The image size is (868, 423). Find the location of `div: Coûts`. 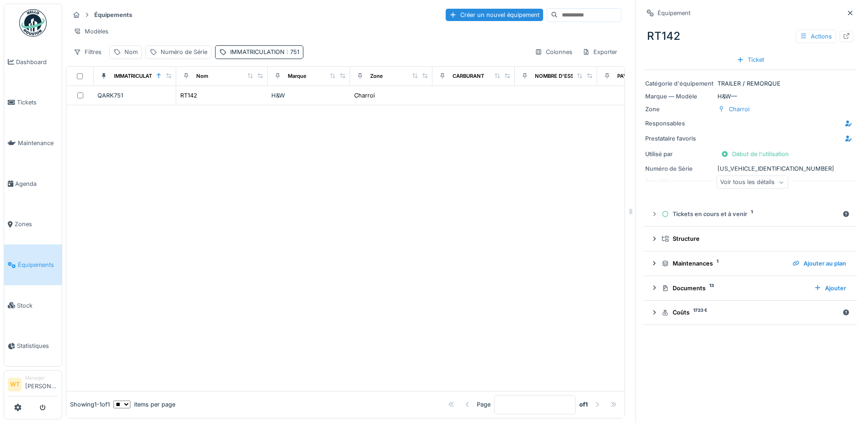

div: Coûts is located at coordinates (750, 312).